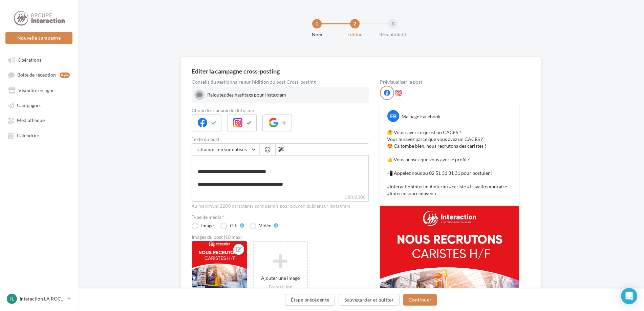 This screenshot has width=644, height=311. What do you see at coordinates (280, 110) in the screenshot?
I see `label: Choix des canaux de diffusion` at bounding box center [280, 110].